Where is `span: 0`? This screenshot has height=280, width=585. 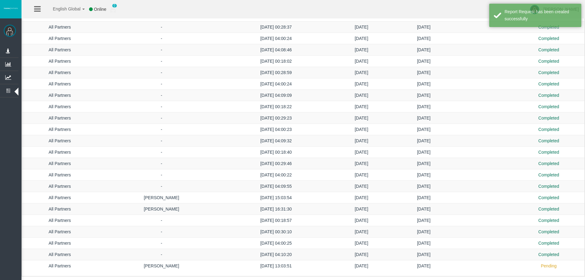 span: 0 is located at coordinates (115, 6).